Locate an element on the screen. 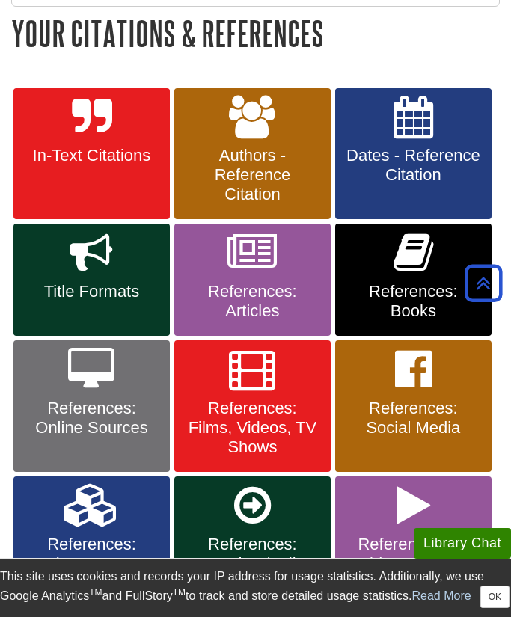  span: References: Online Sources is located at coordinates (91, 418).